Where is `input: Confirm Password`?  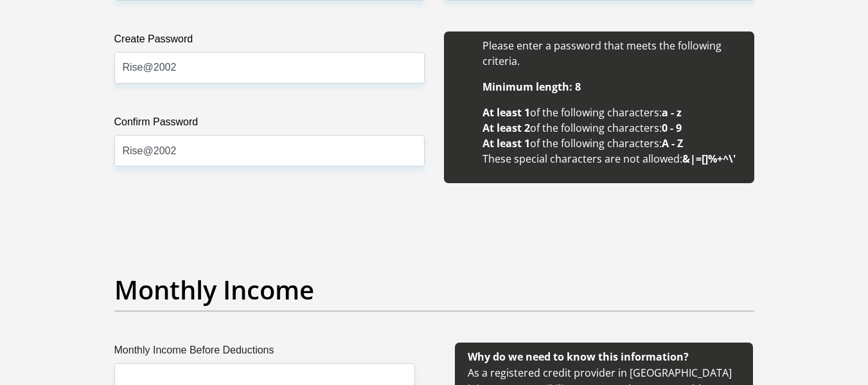 input: Confirm Password is located at coordinates (269, 150).